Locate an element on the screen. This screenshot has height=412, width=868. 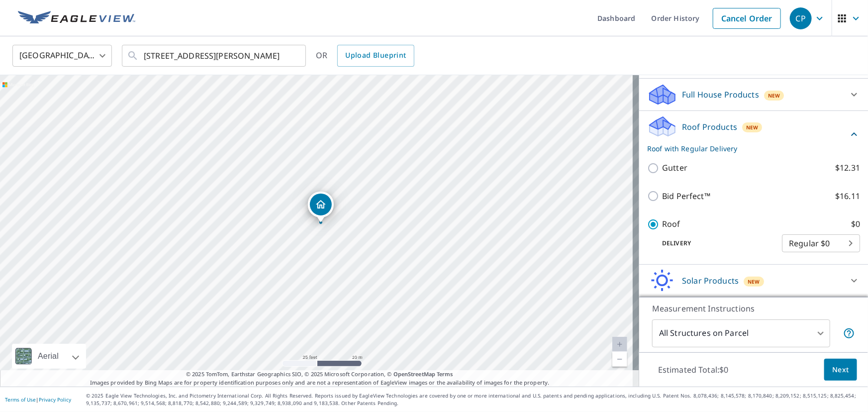
p: Roof Products is located at coordinates (709, 127).